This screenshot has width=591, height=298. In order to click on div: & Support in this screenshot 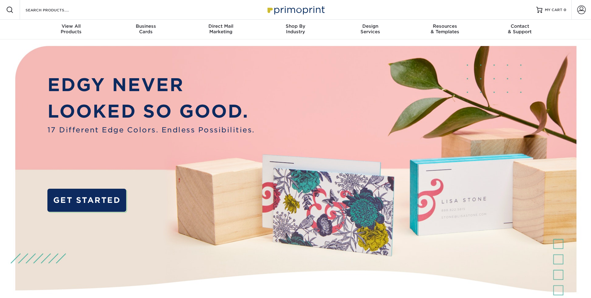, I will do `click(520, 29)`.